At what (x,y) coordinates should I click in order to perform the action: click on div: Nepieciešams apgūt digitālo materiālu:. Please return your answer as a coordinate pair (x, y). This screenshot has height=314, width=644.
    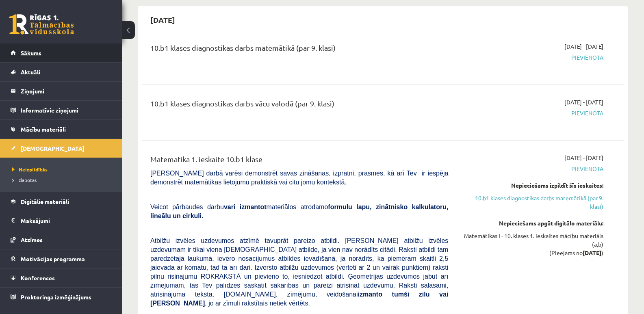
    Looking at the image, I should click on (532, 223).